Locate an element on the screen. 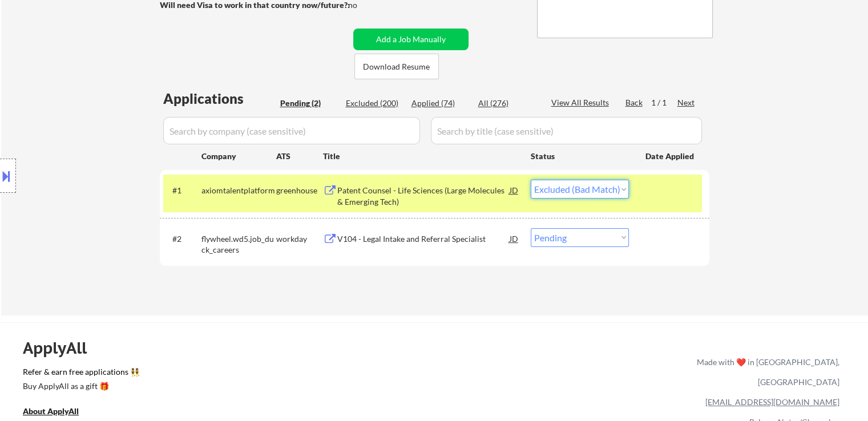  div: flywheel.wd5.job_duck_careers is located at coordinates (239, 245).